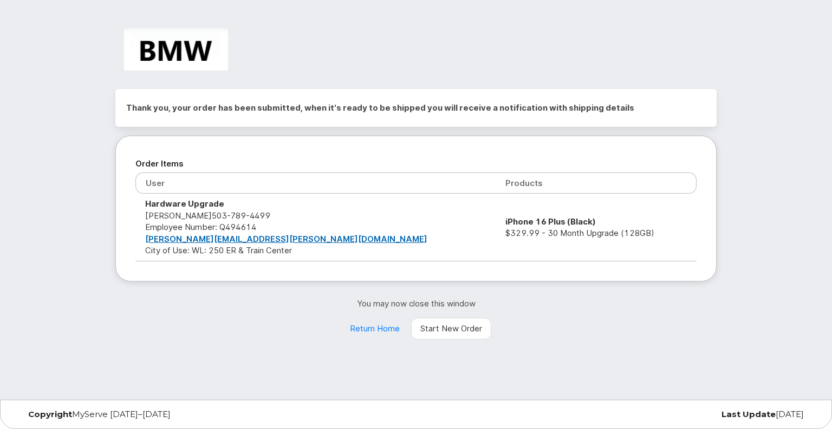 This screenshot has height=429, width=832. Describe the element at coordinates (551, 221) in the screenshot. I see `strong: iPhone 16 Plus (Black)` at that location.